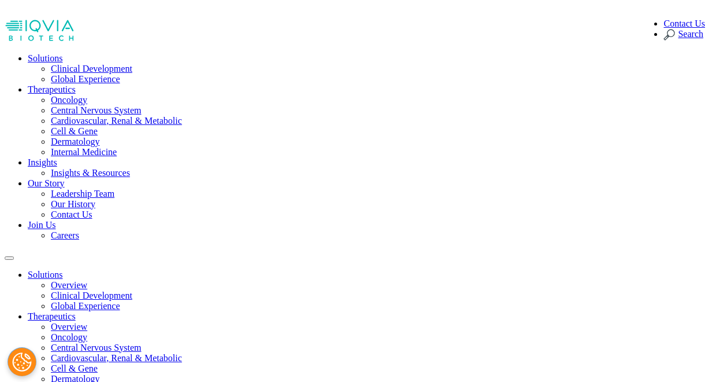 This screenshot has width=727, height=382. Describe the element at coordinates (73, 203) in the screenshot. I see `a: Our History` at that location.